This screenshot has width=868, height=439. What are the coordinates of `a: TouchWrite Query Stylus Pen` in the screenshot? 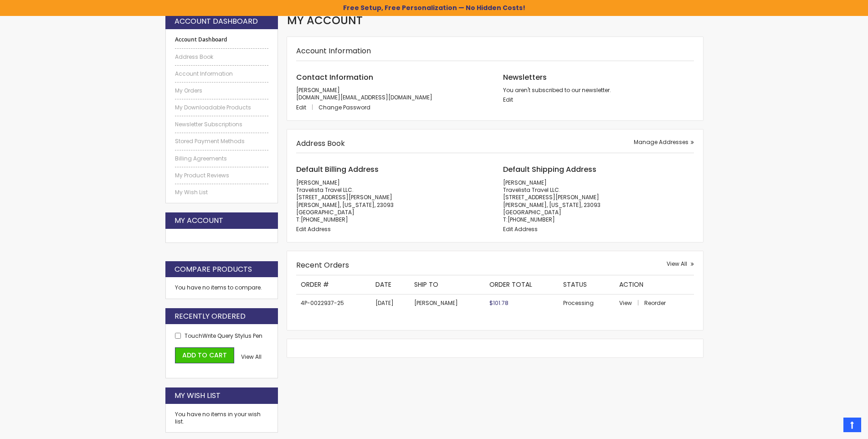 It's located at (224, 336).